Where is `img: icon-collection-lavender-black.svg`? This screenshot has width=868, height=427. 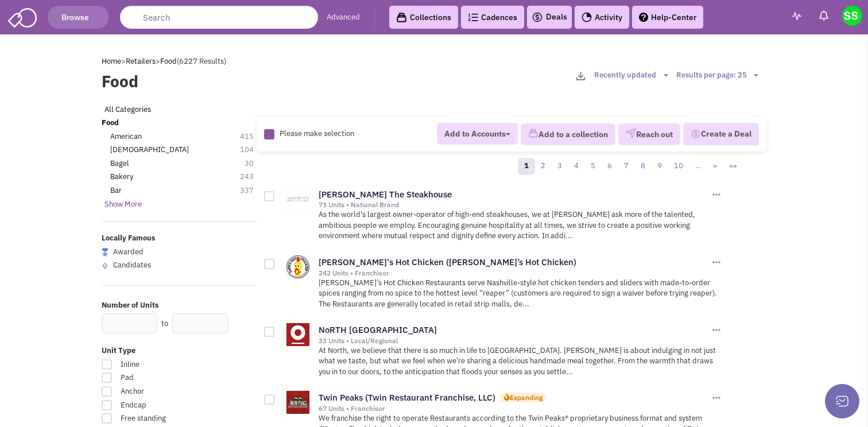
img: icon-collection-lavender-black.svg is located at coordinates (401, 17).